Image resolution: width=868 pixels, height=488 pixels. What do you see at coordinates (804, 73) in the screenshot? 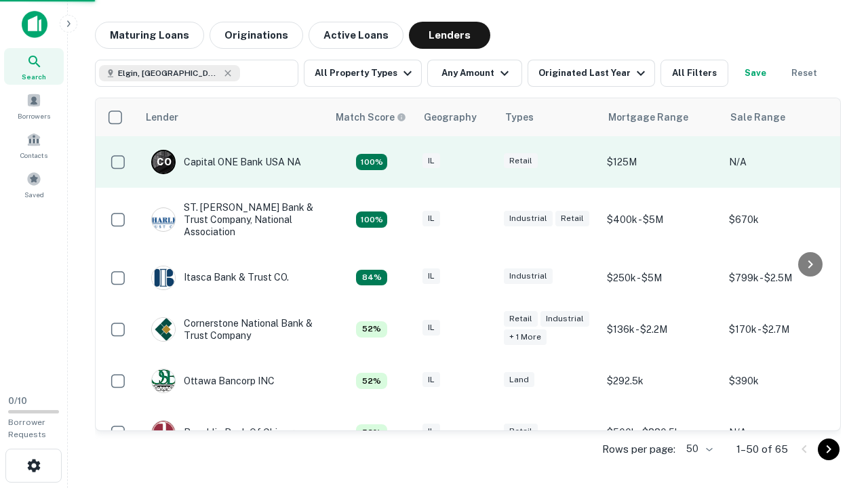
I see `button: Reset` at bounding box center [804, 73].